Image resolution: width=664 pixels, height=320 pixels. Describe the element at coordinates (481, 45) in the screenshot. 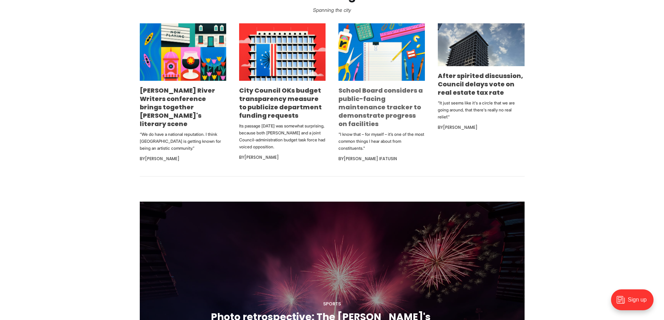

I see `img: After spirited discussion, Council delays vote on real estate tax rate` at that location.